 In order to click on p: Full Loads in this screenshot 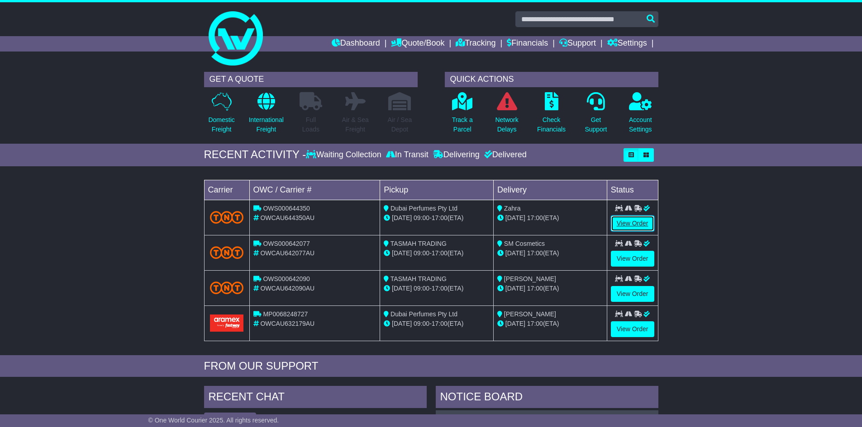, I will do `click(311, 125)`.